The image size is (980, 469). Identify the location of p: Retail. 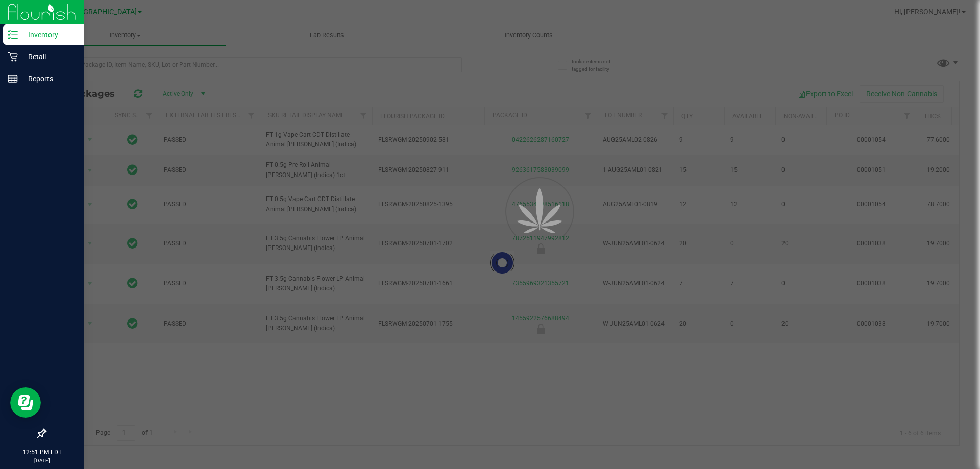
(48, 57).